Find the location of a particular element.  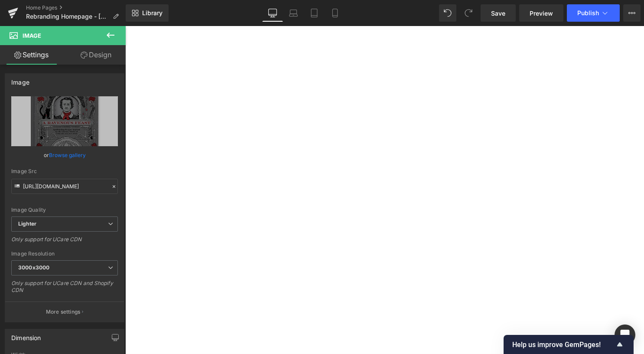

button: More settings is located at coordinates (64, 311).